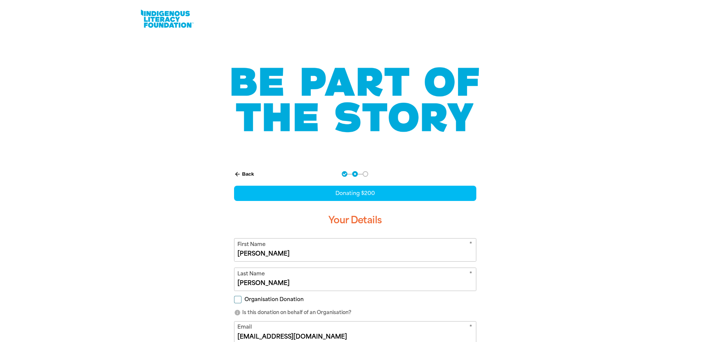  What do you see at coordinates (244, 174) in the screenshot?
I see `button: Back` at bounding box center [244, 174].